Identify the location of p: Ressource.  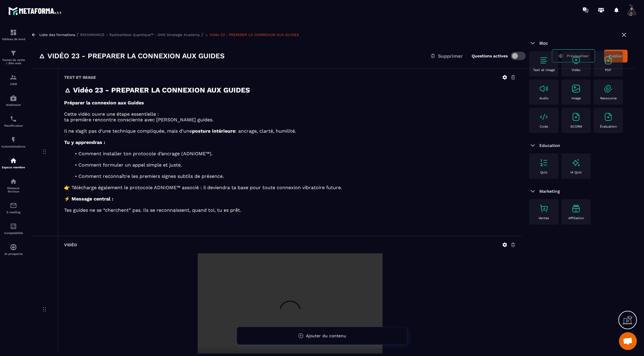
(608, 98).